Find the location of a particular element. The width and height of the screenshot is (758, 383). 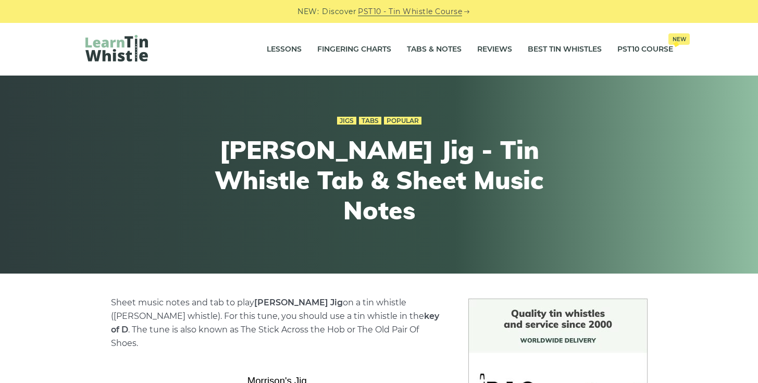

a: Fingering Charts is located at coordinates (354, 50).